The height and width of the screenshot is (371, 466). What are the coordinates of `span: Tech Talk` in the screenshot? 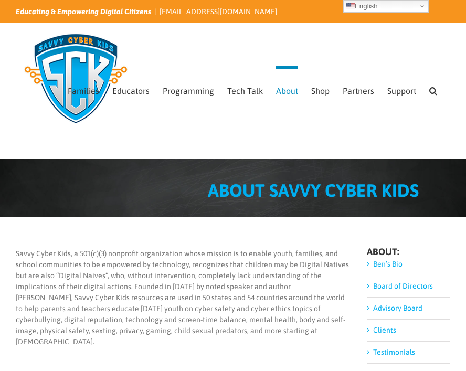 It's located at (245, 91).